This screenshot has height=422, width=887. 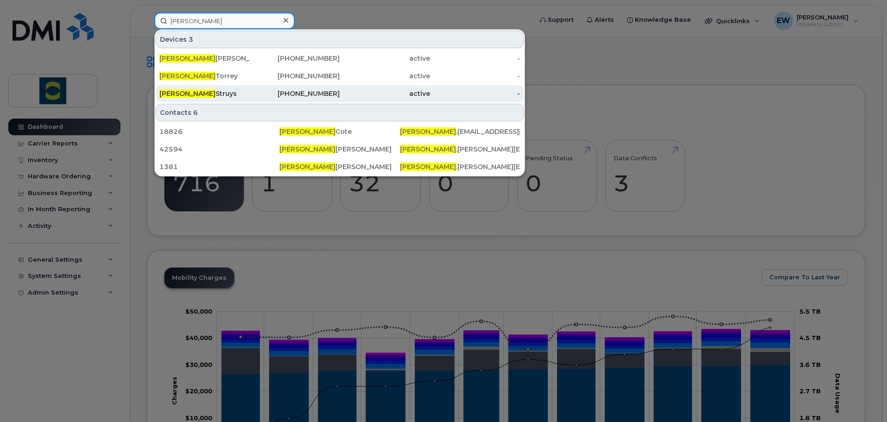 I want to click on div: Devices, so click(x=340, y=39).